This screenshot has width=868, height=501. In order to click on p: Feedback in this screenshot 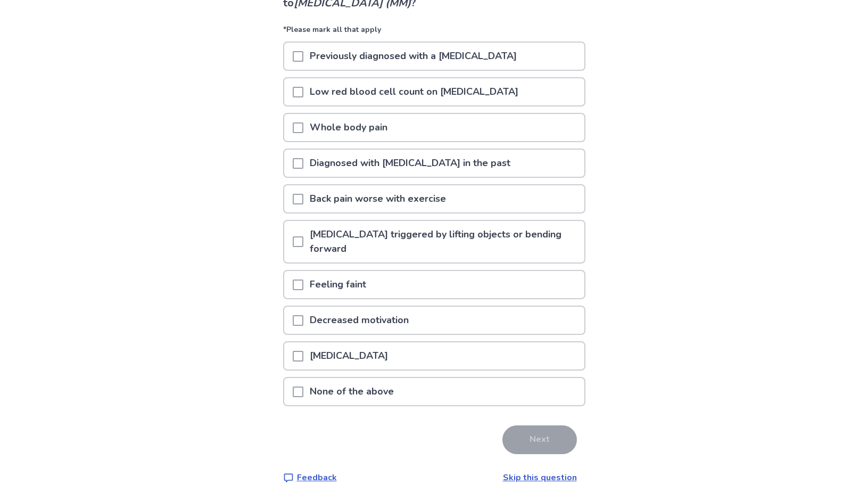, I will do `click(317, 477)`.